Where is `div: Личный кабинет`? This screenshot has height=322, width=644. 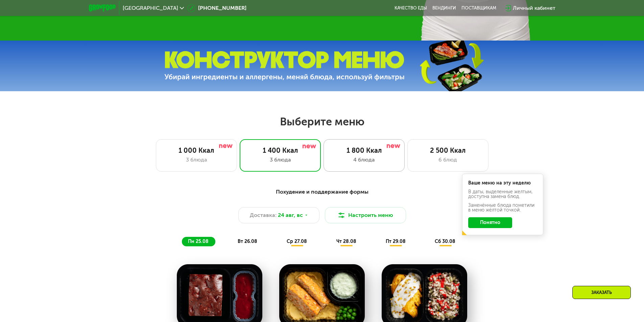
div: Личный кабинет is located at coordinates (535, 8).